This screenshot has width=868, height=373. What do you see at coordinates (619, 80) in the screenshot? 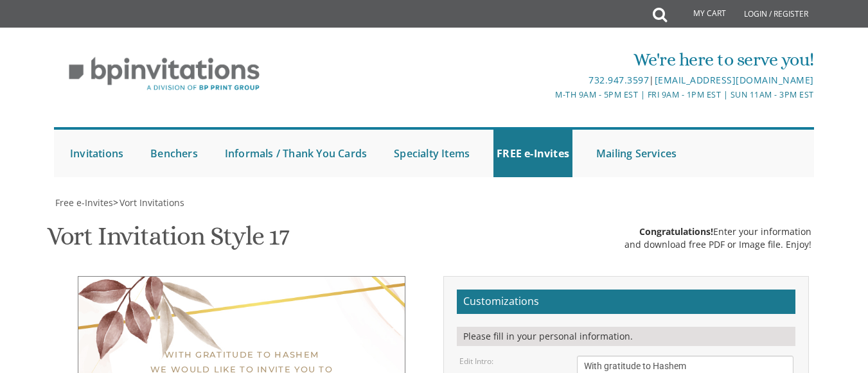
I see `a: 732.947.3597` at bounding box center [619, 80].